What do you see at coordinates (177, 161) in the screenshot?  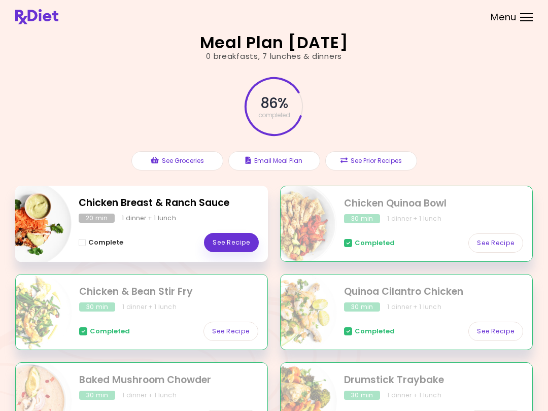 I see `button: See Groceries` at bounding box center [177, 161].